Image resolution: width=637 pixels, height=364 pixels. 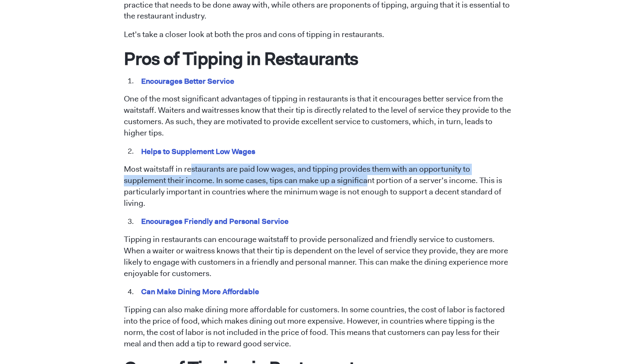 What do you see at coordinates (319, 257) in the screenshot?
I see `p: Tipping in restaurants can encourage waitstaff to provide personalized and friendly service to cu...` at bounding box center [319, 257].